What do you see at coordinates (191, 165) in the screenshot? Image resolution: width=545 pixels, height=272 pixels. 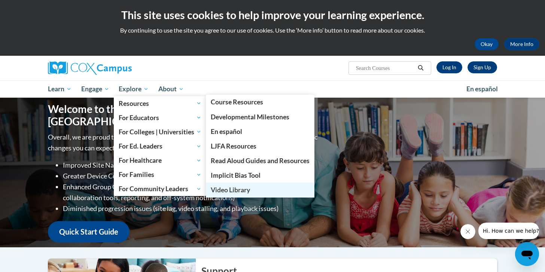 I see `li: Improved Site Navigation` at bounding box center [191, 165].